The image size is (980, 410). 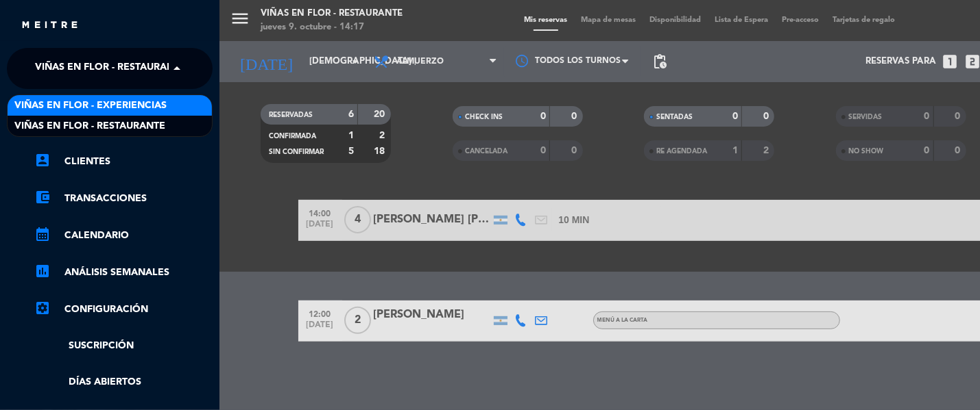 What do you see at coordinates (123, 273) in the screenshot?
I see `a: assessmentANÁLISIS SEMANALES` at bounding box center [123, 273].